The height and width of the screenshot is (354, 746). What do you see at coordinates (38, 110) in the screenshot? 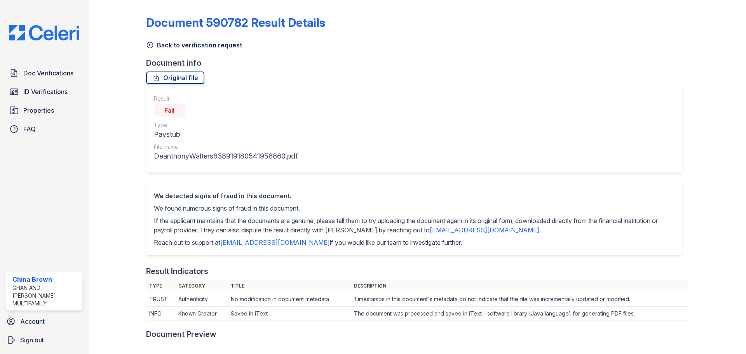
I see `span: Properties` at bounding box center [38, 110].